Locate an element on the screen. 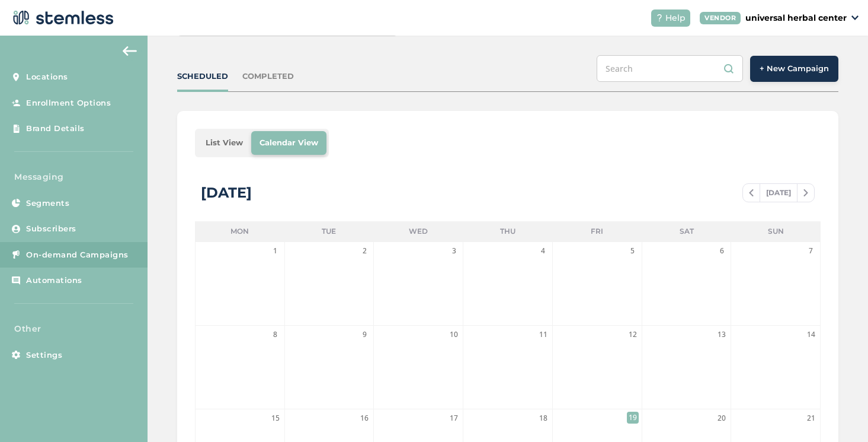  span: Enrollment Options is located at coordinates (68, 103).